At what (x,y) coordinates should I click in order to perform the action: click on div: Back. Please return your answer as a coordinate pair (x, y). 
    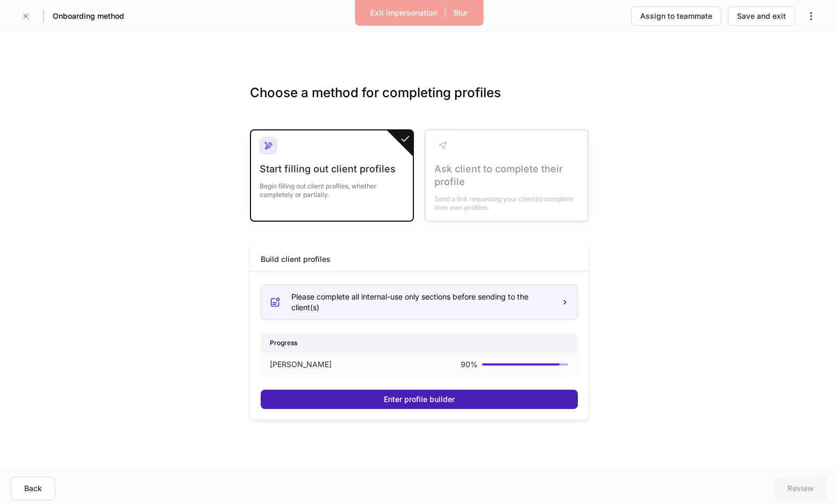
    Looking at the image, I should click on (32, 488).